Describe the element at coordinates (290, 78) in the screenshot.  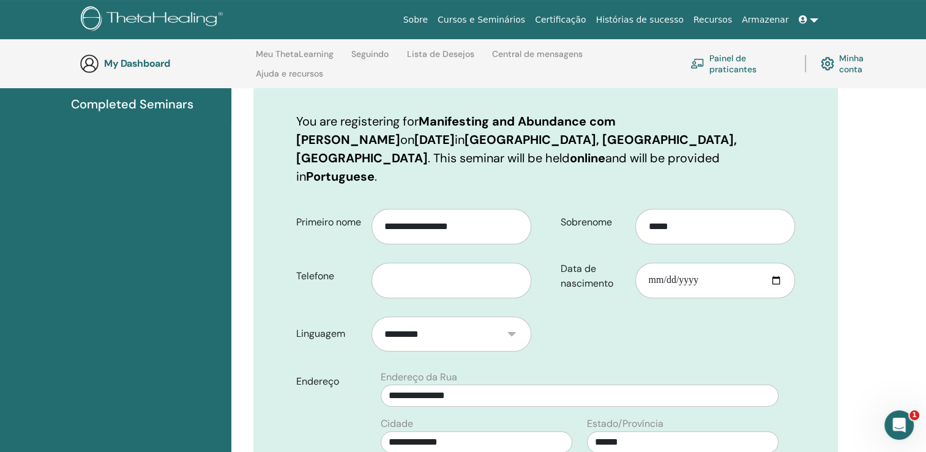
I see `a: Ajuda e recursos` at that location.